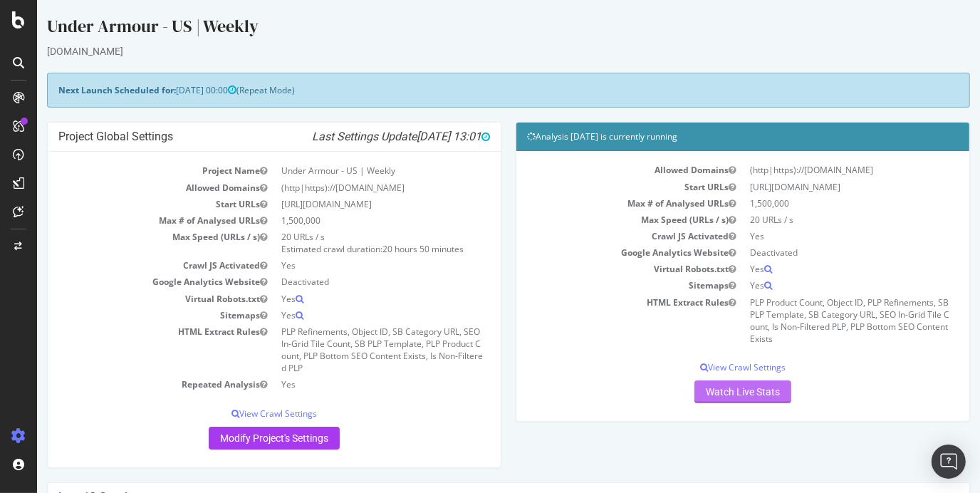 The height and width of the screenshot is (493, 980). Describe the element at coordinates (345, 243) in the screenshot. I see `td: 20 URLs / s Estimated crawl duration:` at that location.